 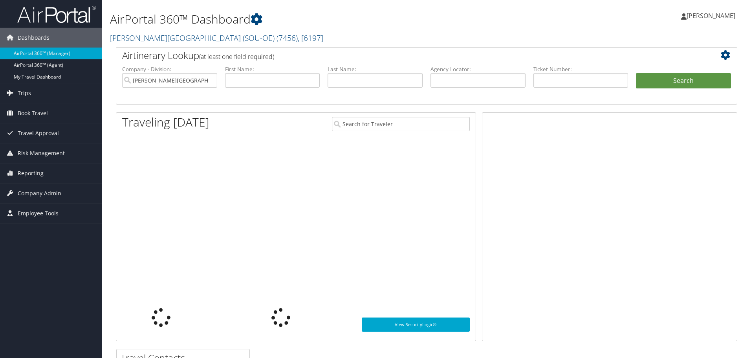 What do you see at coordinates (581, 69) in the screenshot?
I see `label: Ticket Number:` at bounding box center [581, 69].